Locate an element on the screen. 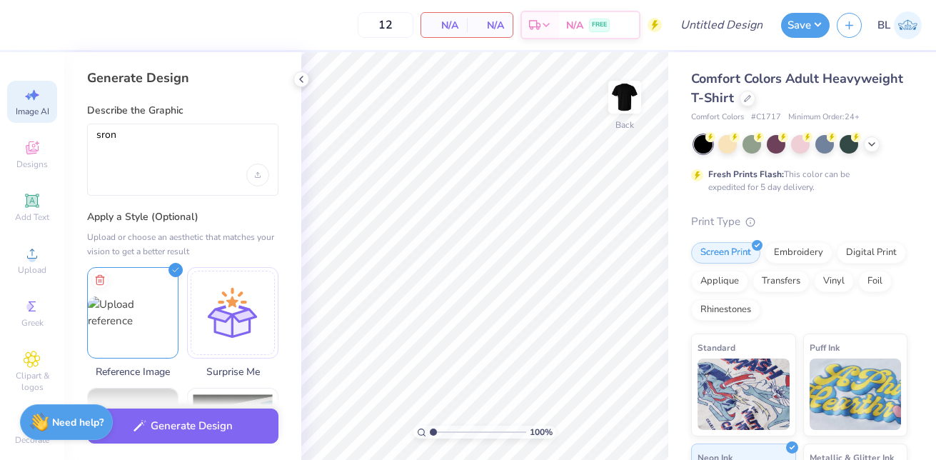  img: Puff Ink is located at coordinates (855, 394).